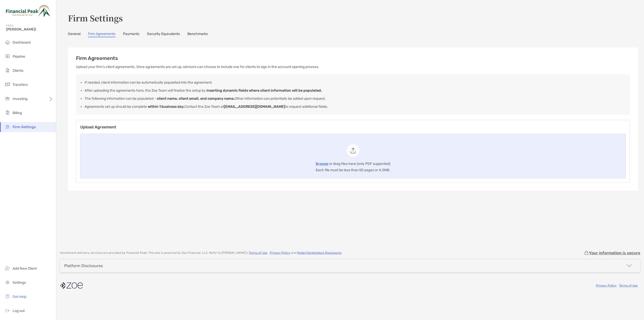 This screenshot has width=644, height=320. What do you see at coordinates (7, 296) in the screenshot?
I see `img: get-help icon` at bounding box center [7, 296].